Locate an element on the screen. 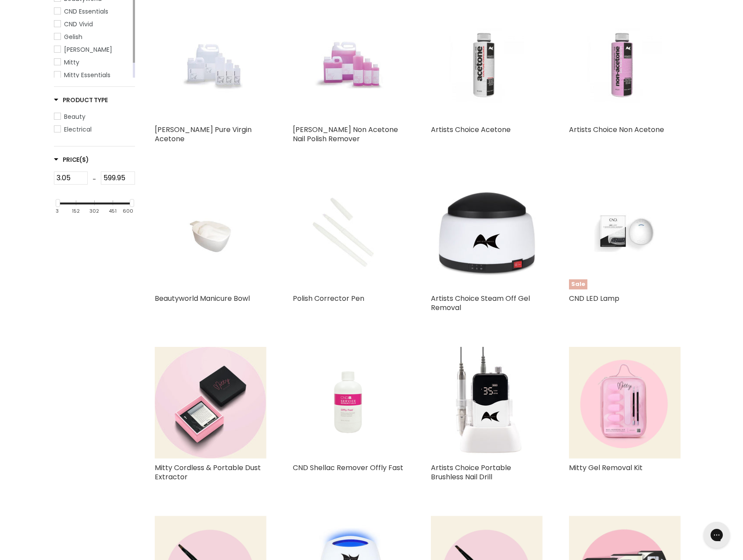 The width and height of the screenshot is (743, 560). img: CND Shellac Remover Offly Fast is located at coordinates (349, 402).